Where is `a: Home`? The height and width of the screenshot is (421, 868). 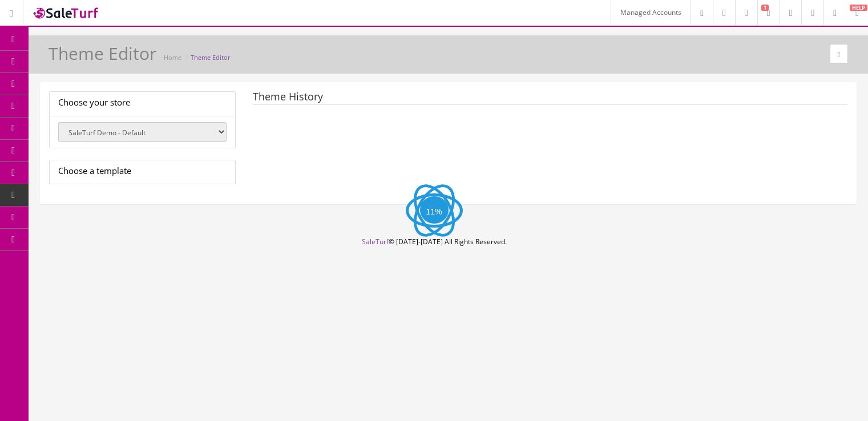
a: Home is located at coordinates (172, 57).